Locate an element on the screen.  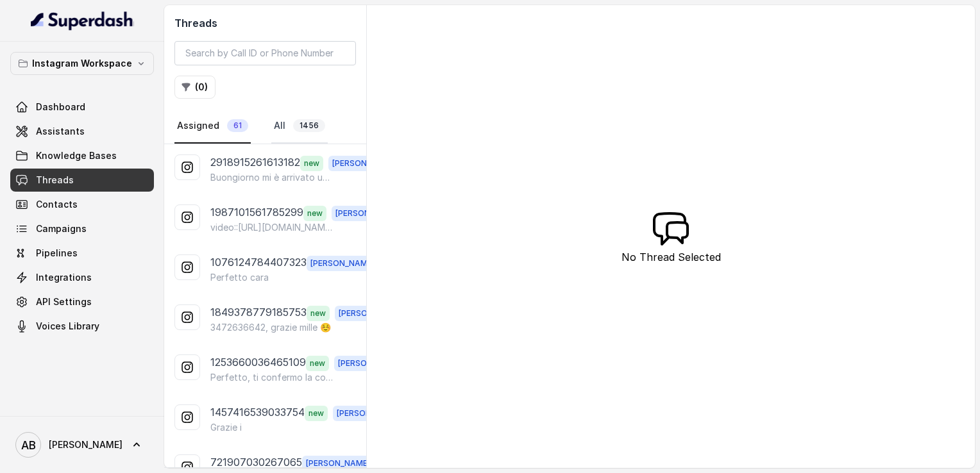
p: 721907030267065 is located at coordinates (256, 463).